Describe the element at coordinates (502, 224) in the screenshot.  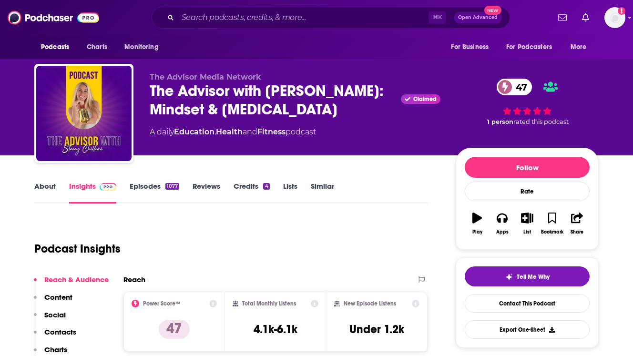
I see `button: Apps` at that location.